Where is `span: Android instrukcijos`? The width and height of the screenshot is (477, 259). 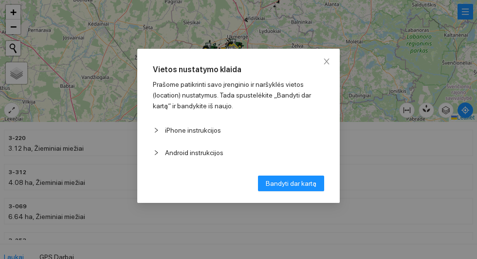
span: Android instrukcijos is located at coordinates (244, 152).